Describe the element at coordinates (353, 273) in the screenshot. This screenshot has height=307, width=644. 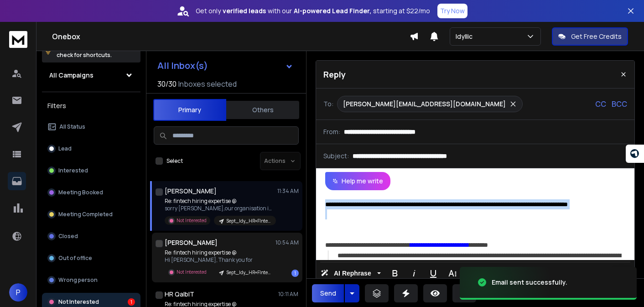
I see `span: AI Rephrase` at that location.